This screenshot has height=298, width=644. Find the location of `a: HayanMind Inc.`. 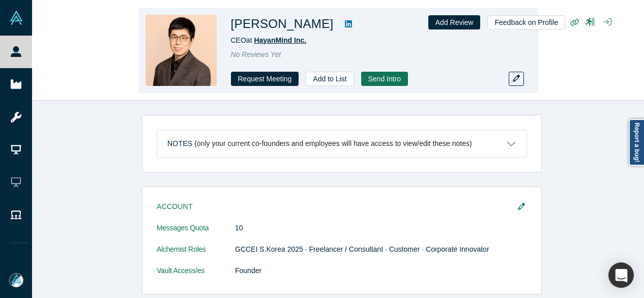

a: HayanMind Inc. is located at coordinates (280, 40).